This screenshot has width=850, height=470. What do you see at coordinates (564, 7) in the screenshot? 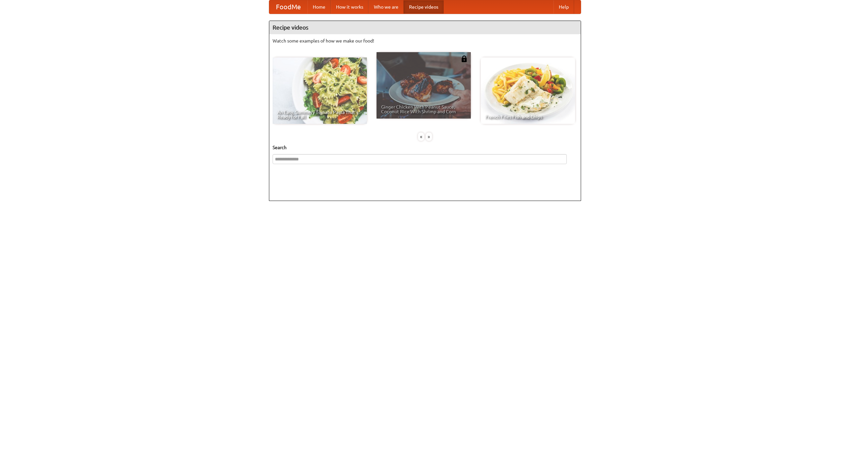
I see `a: Help` at bounding box center [564, 7].